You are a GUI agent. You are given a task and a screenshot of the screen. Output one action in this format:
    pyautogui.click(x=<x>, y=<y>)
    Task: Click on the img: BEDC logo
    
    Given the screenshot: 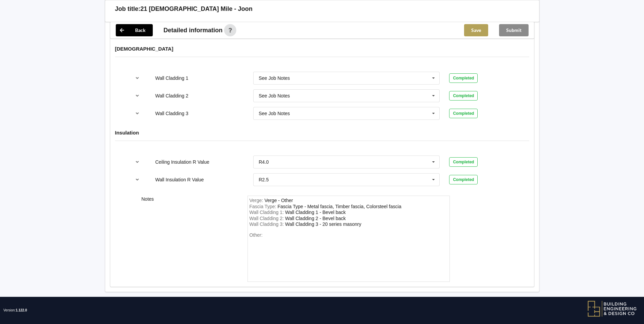 What is the action you would take?
    pyautogui.click(x=612, y=309)
    